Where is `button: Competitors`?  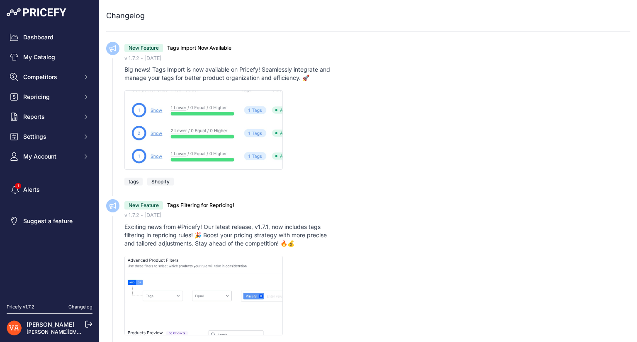 button: Competitors is located at coordinates (49, 77).